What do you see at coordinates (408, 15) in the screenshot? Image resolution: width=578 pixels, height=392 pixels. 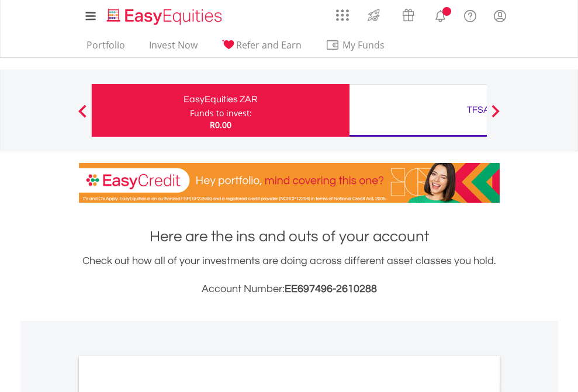 I see `img: vouchers-v2.svg` at bounding box center [408, 15].